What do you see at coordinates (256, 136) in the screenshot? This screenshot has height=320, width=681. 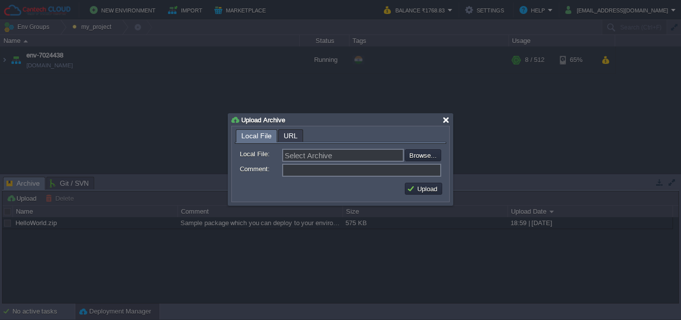 I see `span: Local File` at bounding box center [256, 136].